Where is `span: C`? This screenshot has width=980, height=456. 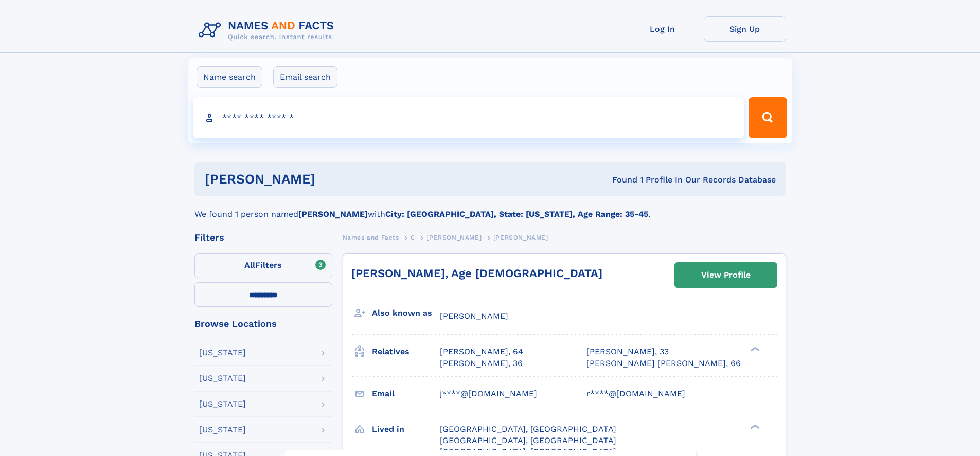 span: C is located at coordinates (413, 238).